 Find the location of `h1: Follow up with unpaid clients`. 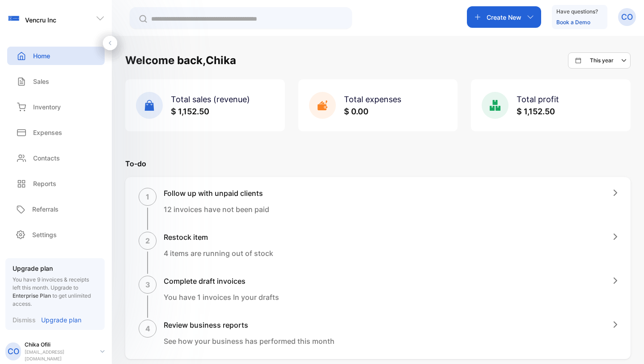

h1: Follow up with unpaid clients is located at coordinates (216, 193).